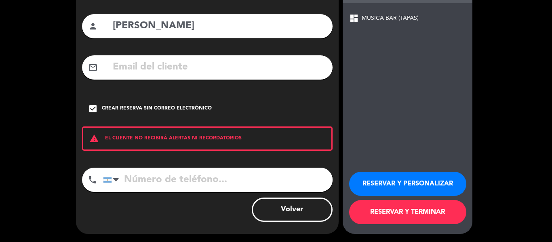 The height and width of the screenshot is (242, 552). What do you see at coordinates (93, 180) in the screenshot?
I see `i: phone` at bounding box center [93, 180].